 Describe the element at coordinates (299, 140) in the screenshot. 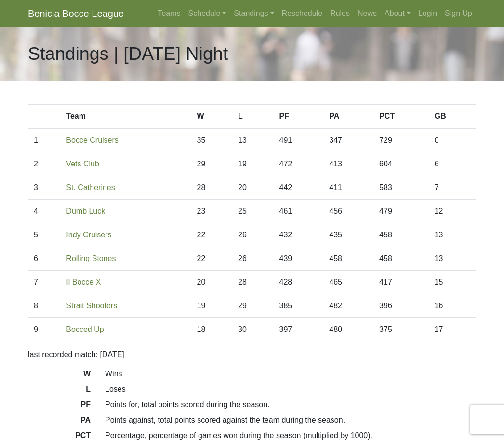

I see `td: 491` at that location.